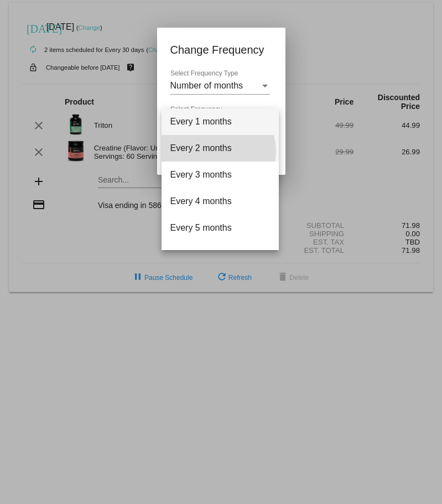 The image size is (442, 504). I want to click on span: Every 1 months, so click(220, 122).